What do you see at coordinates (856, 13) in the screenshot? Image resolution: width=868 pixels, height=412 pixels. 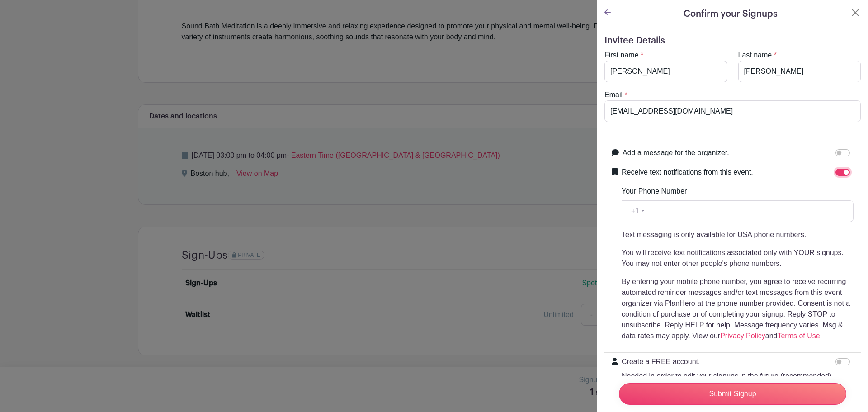 I see `button: Close` at bounding box center [856, 13].